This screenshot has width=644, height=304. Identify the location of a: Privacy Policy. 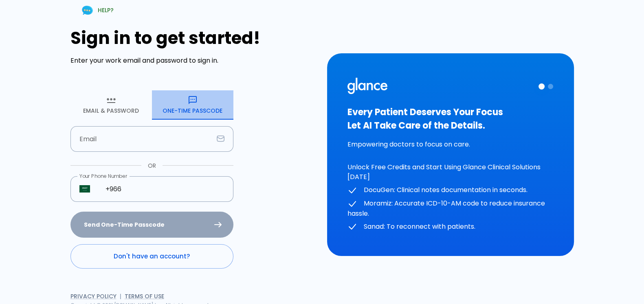
(93, 296).